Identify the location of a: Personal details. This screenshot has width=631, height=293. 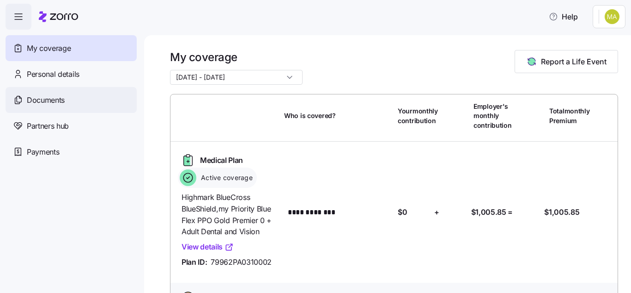
(71, 74).